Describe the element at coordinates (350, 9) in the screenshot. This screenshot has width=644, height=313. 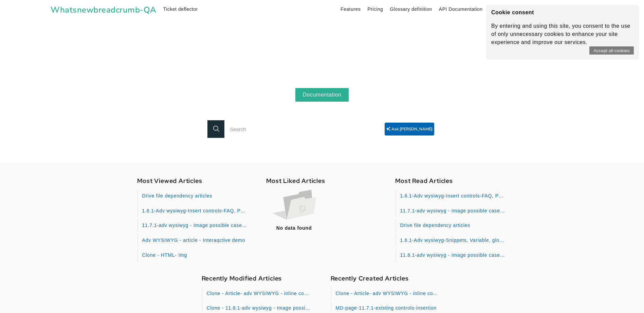
I see `a: Features` at that location.